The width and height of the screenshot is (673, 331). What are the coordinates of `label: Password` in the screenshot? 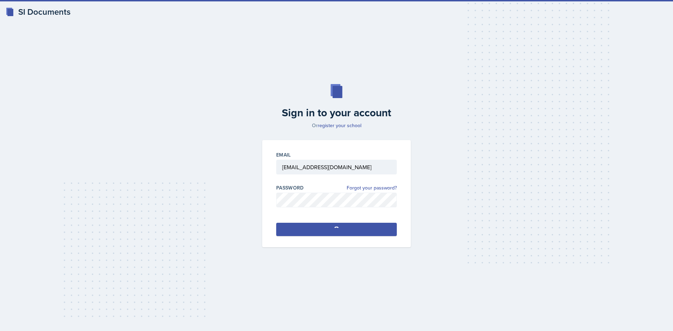 It's located at (290, 188).